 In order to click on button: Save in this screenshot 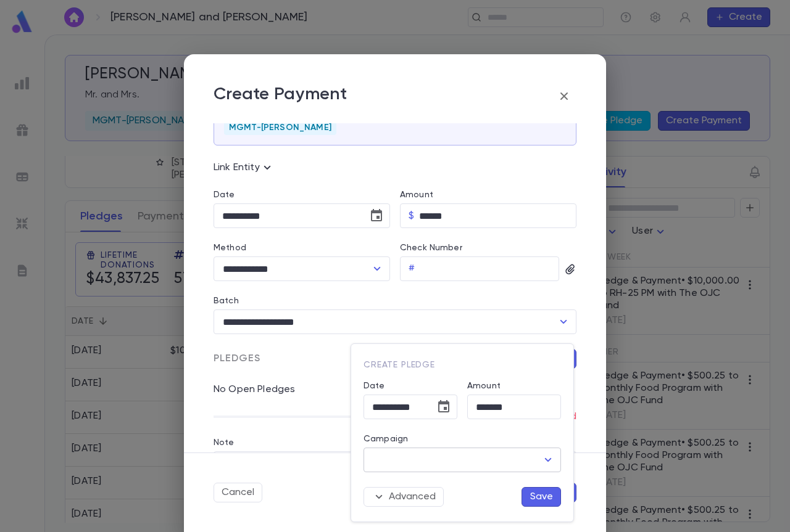, I will do `click(541, 497)`.